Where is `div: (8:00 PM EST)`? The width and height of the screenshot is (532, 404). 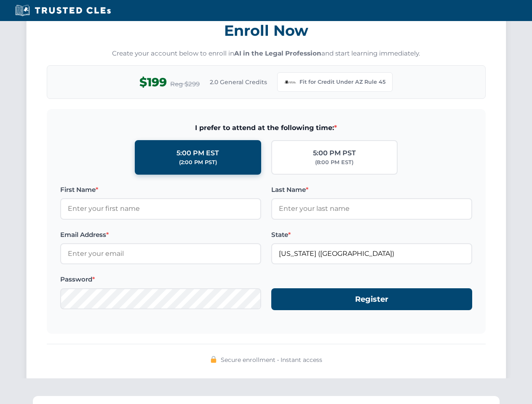
div: (8:00 PM EST) is located at coordinates (334, 162).